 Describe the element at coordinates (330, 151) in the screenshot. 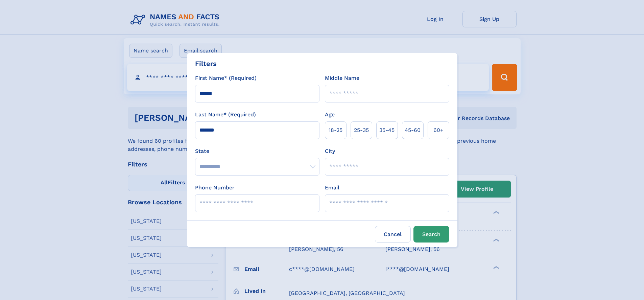

I see `label: City` at that location.